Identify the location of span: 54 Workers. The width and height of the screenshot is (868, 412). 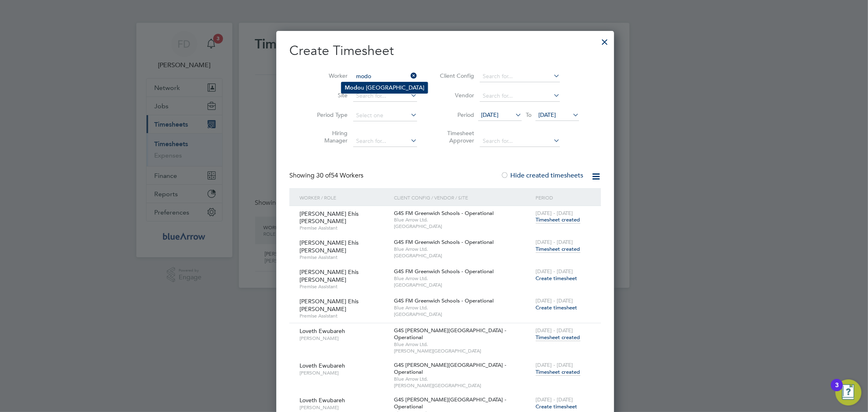
(340, 175).